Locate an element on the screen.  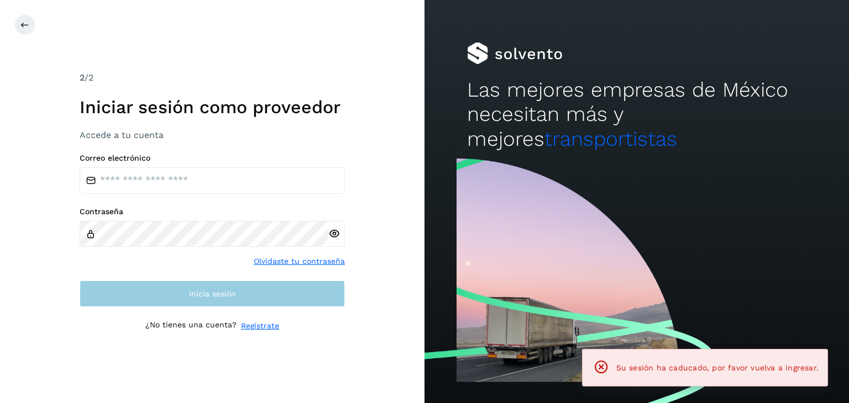
span: Su sesión ha caducado, por favor vuelva a ingresar. is located at coordinates (717, 368).